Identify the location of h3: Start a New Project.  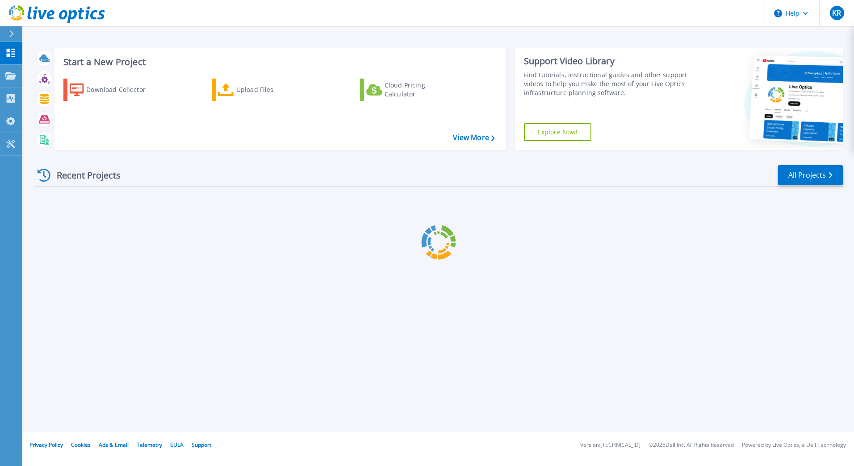
(279, 62).